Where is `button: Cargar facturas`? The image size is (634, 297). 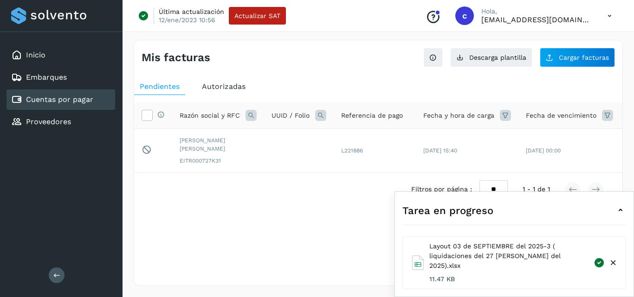 button: Cargar facturas is located at coordinates (577, 58).